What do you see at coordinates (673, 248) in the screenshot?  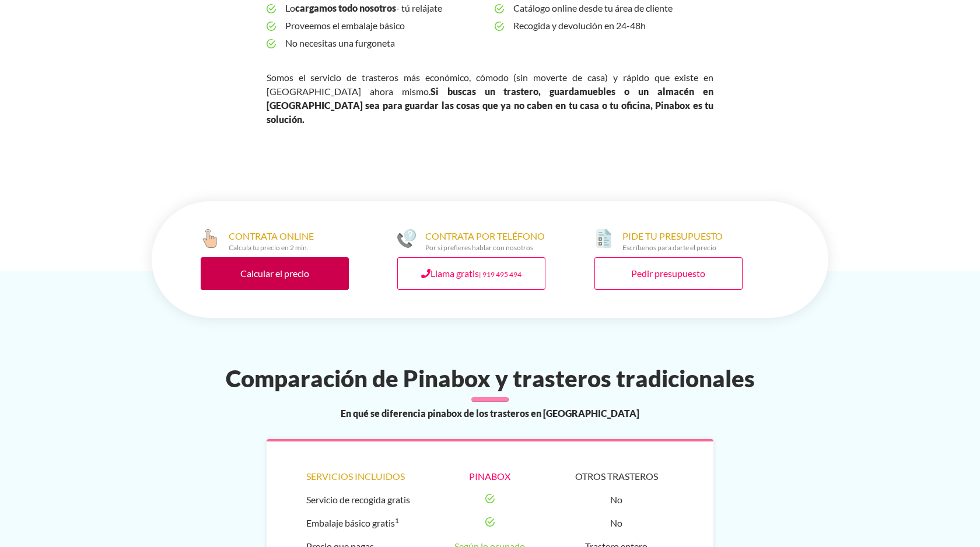 I see `div: Escríbenos para darte el precio` at bounding box center [673, 248].